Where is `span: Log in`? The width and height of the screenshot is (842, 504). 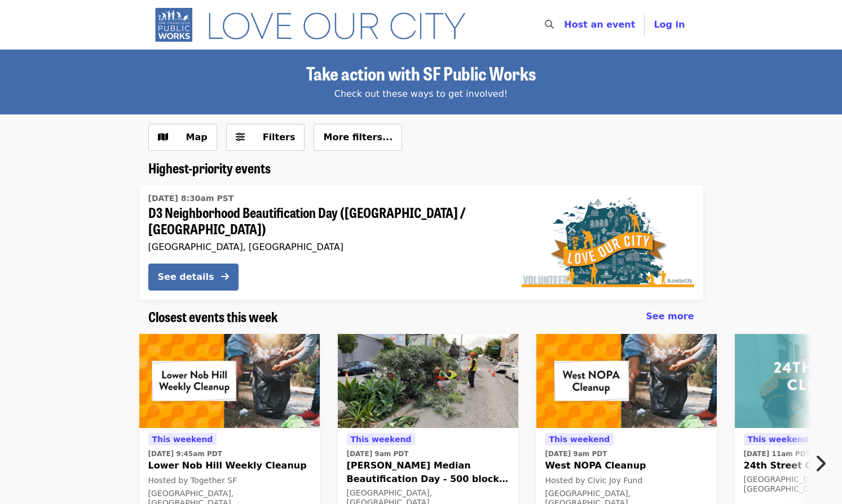 span: Log in is located at coordinates (669, 24).